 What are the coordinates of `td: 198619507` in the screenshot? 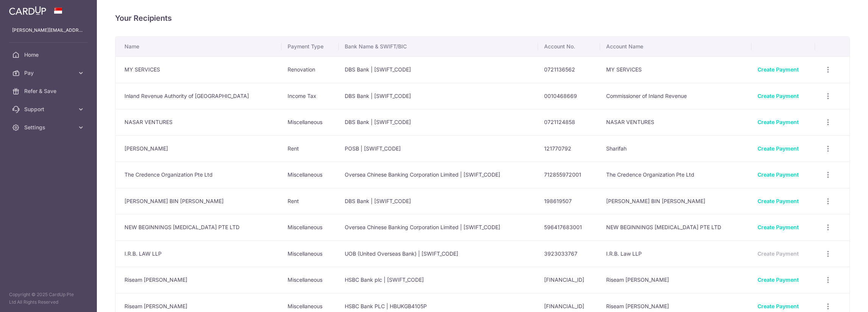 It's located at (569, 201).